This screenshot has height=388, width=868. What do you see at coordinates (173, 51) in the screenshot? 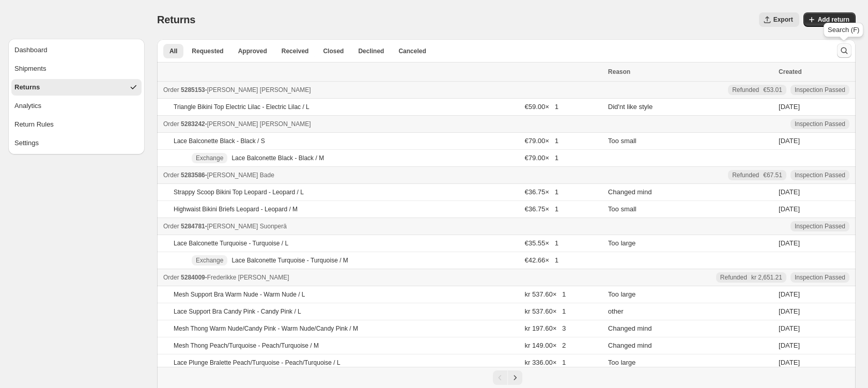
I see `span: All` at bounding box center [173, 51].